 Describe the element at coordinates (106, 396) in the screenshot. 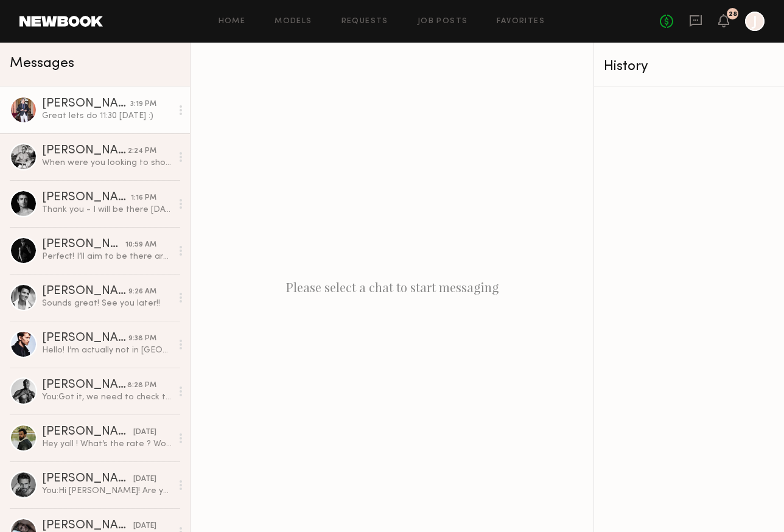

I see `div: You: Got it, we need to check the fit of the glasses before shooting so maybe we can have you com...` at that location.